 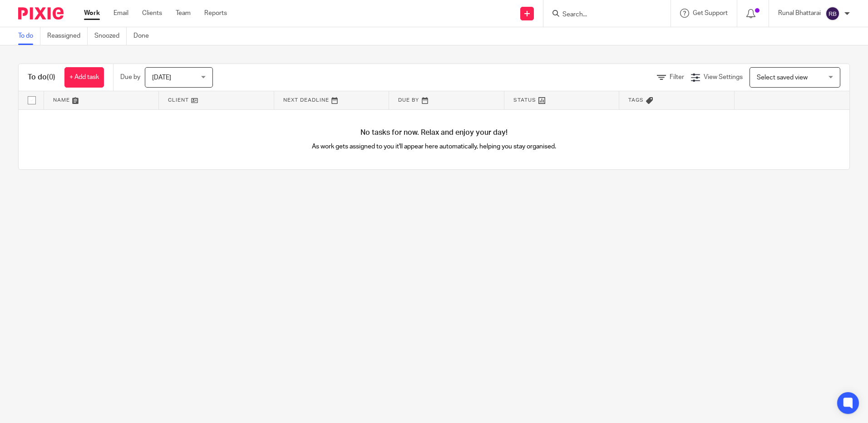 I want to click on input: Search, so click(x=603, y=15).